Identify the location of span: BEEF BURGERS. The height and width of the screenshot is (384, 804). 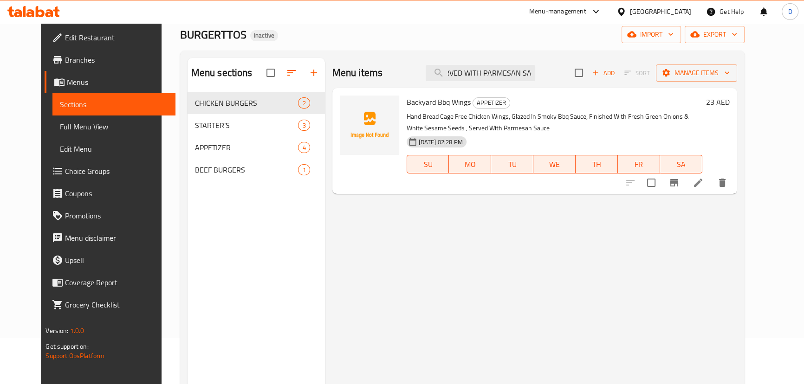
(246, 170).